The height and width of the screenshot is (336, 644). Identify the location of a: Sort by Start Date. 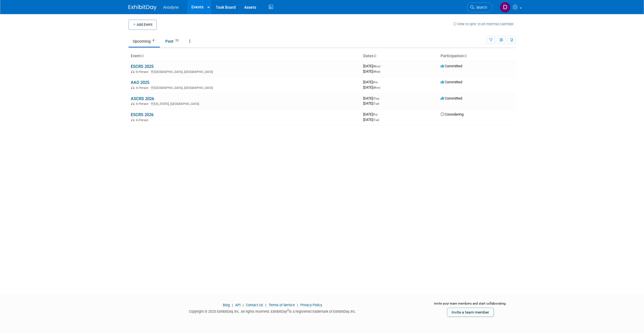
(375, 56).